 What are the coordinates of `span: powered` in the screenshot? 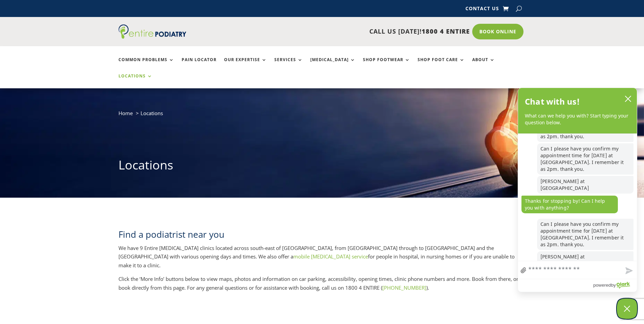 It's located at (602, 285).